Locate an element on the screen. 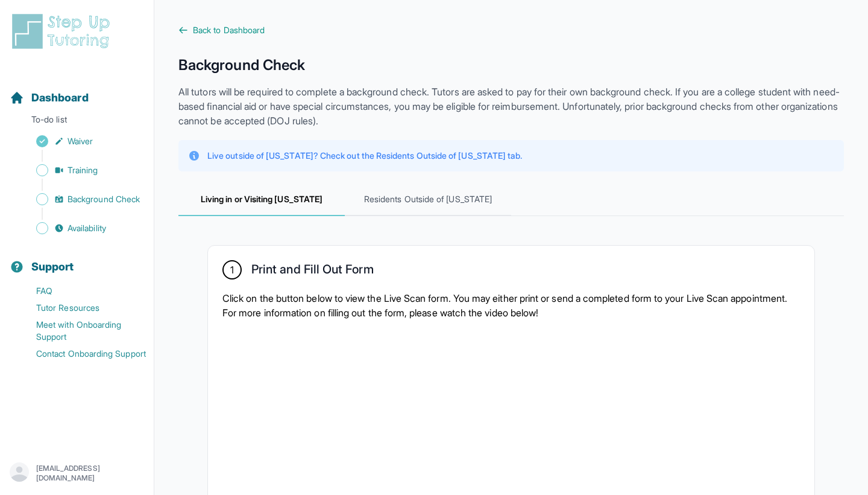  a: Contact Onboarding Support is located at coordinates (82, 353).